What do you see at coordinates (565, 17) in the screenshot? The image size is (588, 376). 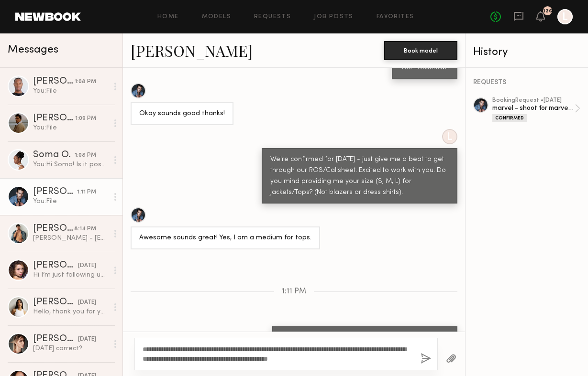 I see `a: L` at bounding box center [565, 17].